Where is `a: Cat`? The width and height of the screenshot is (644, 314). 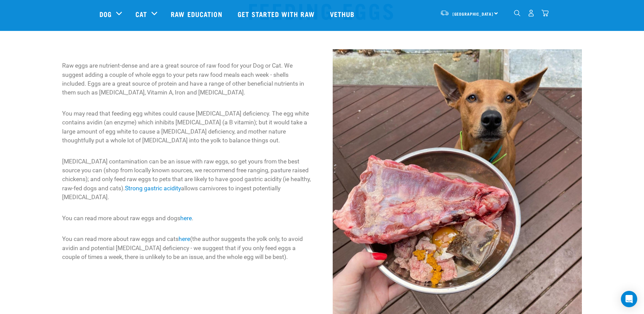
a: Cat is located at coordinates (141, 14).